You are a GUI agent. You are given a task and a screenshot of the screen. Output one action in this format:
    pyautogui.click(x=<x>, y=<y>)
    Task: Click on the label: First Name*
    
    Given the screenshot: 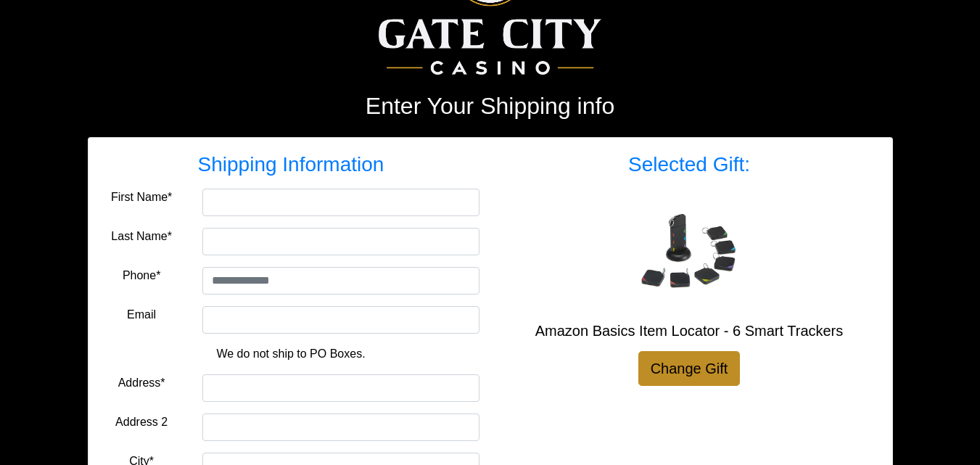 What is the action you would take?
    pyautogui.click(x=141, y=198)
    